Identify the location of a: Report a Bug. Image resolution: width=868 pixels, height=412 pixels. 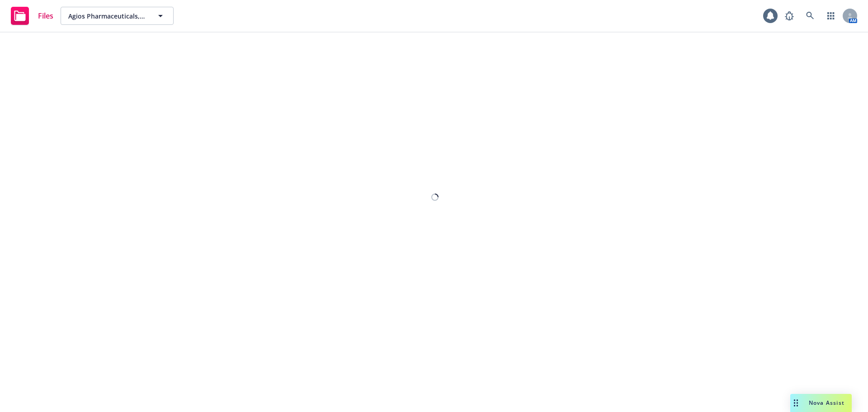
(789, 16).